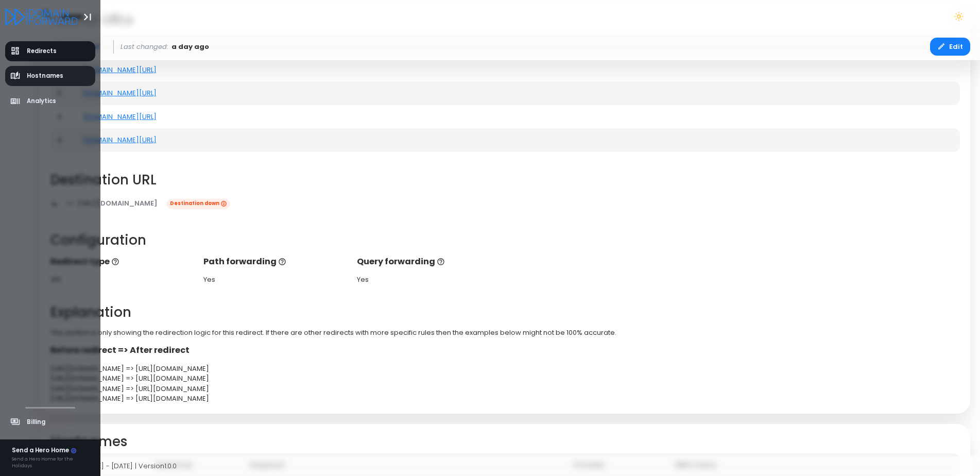  What do you see at coordinates (45, 75) in the screenshot?
I see `span: Hostnames` at bounding box center [45, 75].